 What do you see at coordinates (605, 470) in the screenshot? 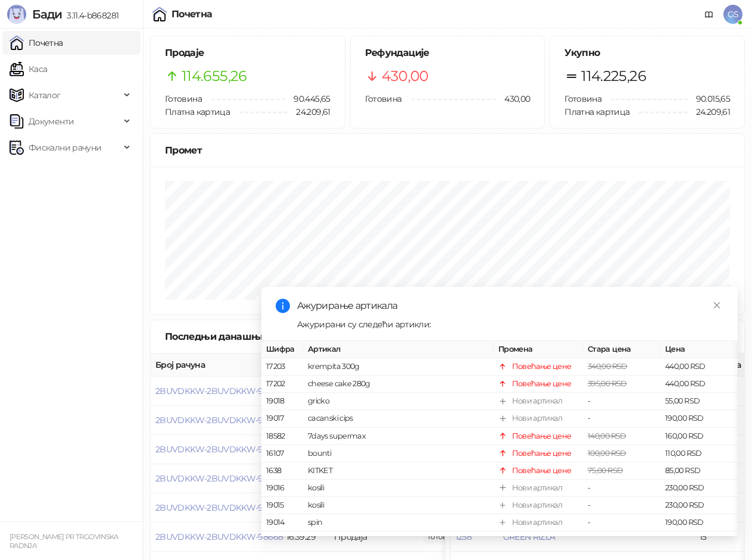
I see `span: 75,00 RSD` at bounding box center [605, 470].